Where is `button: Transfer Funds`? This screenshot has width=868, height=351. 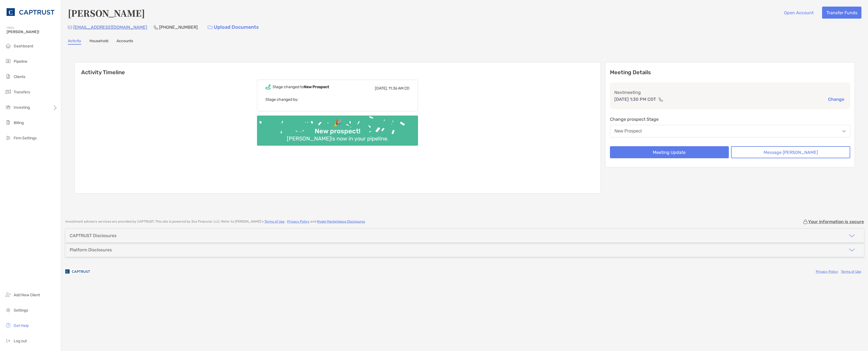 button: Transfer Funds is located at coordinates (842, 12).